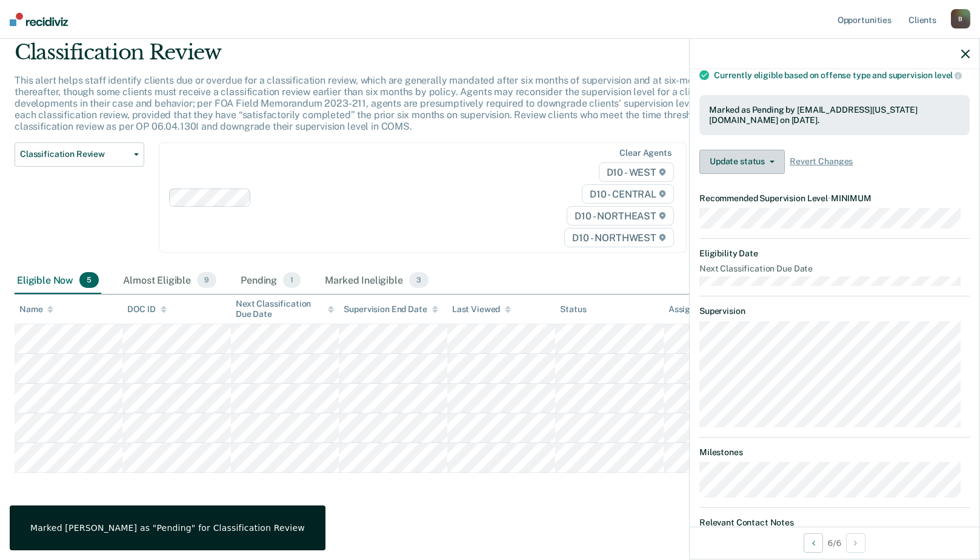 The width and height of the screenshot is (980, 560). I want to click on span: 3, so click(419, 280).